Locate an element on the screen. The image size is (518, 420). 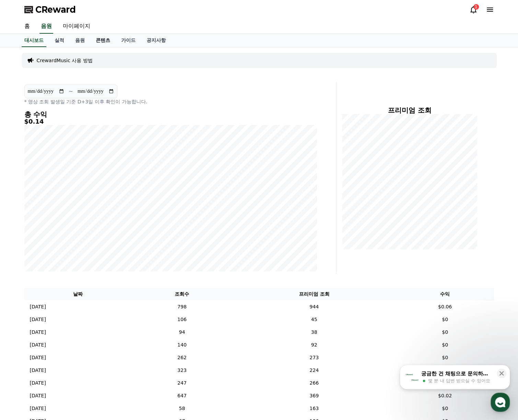
td: 163 is located at coordinates (314, 408).